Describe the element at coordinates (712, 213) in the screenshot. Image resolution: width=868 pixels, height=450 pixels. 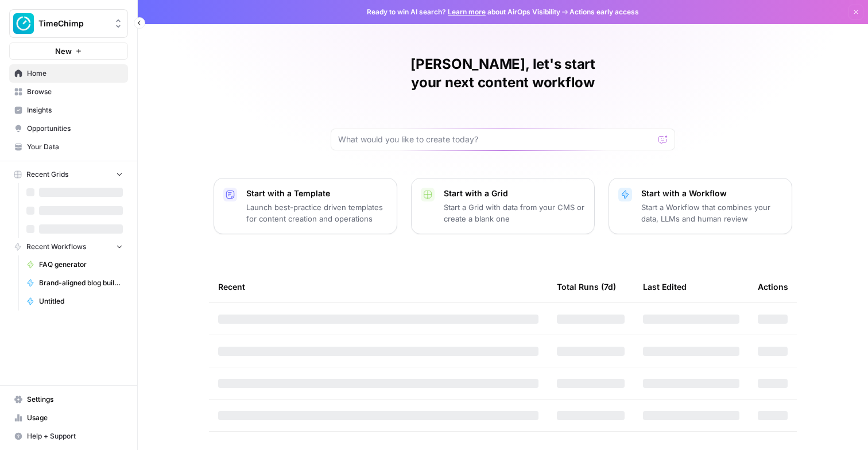
I see `p: Start a Workflow that combines your data, LLMs and human review` at that location.